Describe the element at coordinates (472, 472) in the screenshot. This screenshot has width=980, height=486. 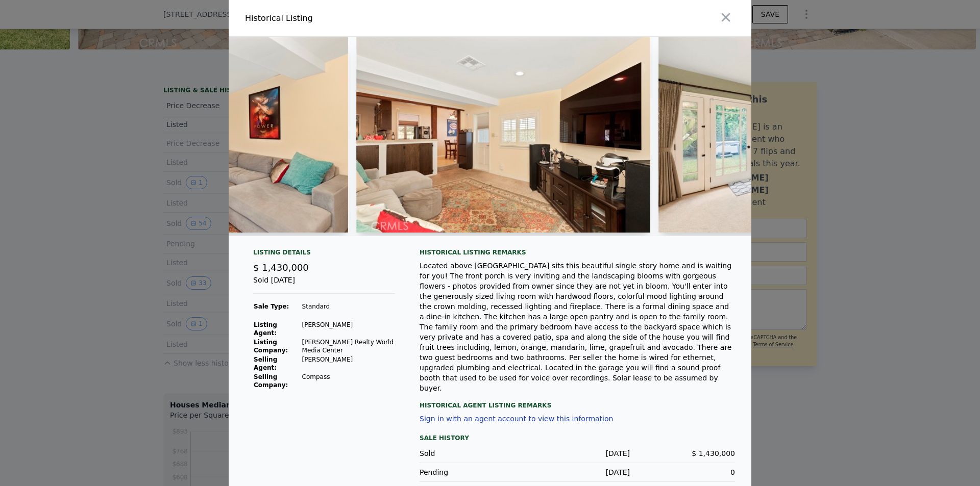
I see `div: Pending` at that location.